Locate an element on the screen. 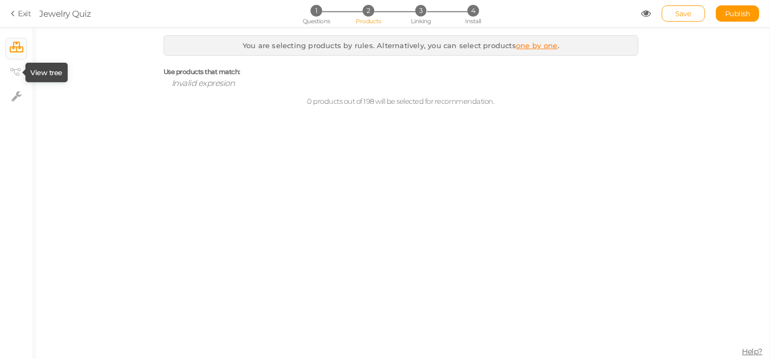 This screenshot has height=359, width=770. span: Linking is located at coordinates (421, 21).